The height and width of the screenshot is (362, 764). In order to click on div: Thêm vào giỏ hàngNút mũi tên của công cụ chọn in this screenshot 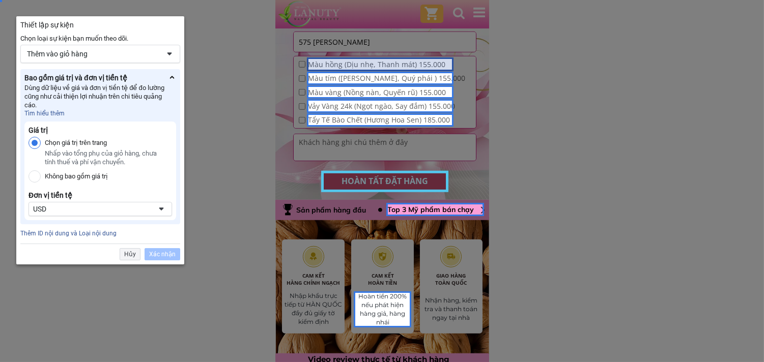, I will do `click(100, 54)`.